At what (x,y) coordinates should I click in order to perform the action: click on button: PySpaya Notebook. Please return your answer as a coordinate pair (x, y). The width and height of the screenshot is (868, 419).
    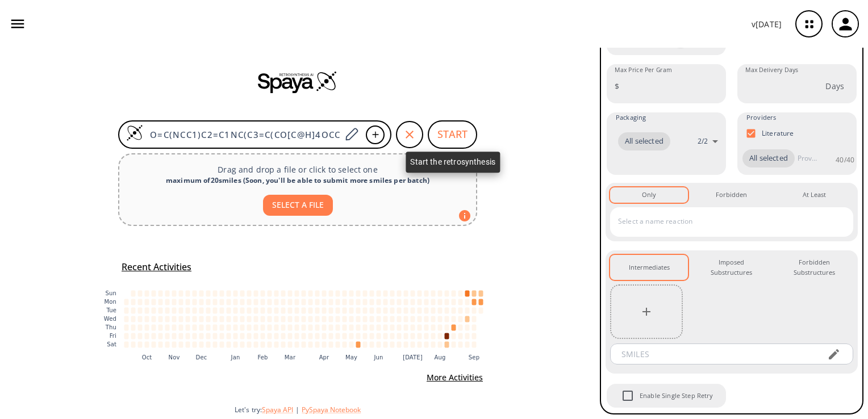
    Looking at the image, I should click on (331, 409).